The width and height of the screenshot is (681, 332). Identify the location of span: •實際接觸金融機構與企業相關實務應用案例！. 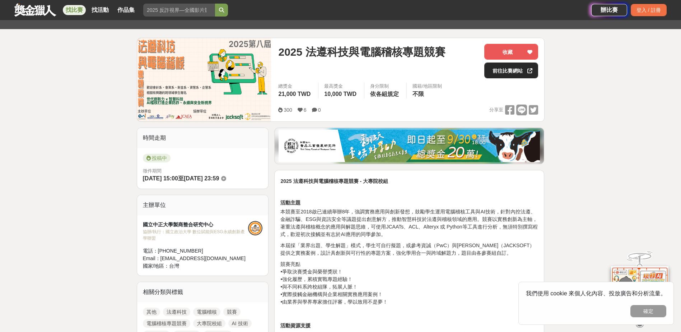
(331, 294).